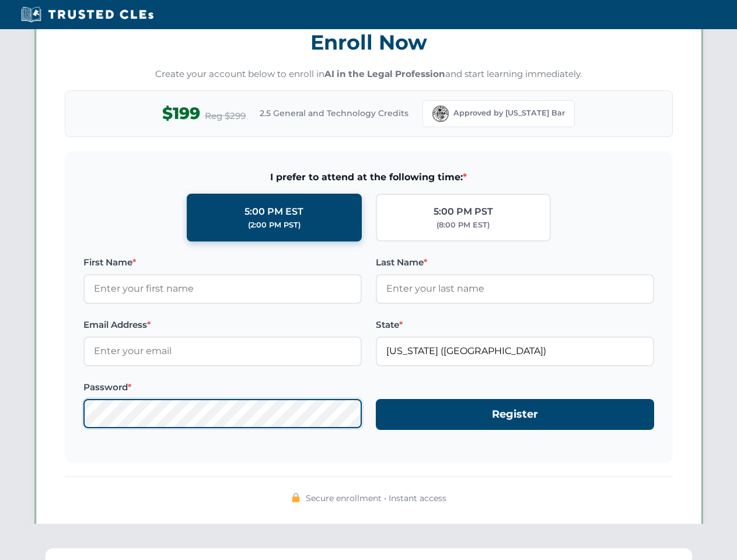 This screenshot has width=737, height=560. What do you see at coordinates (222, 351) in the screenshot?
I see `input: Enter your email` at bounding box center [222, 351].